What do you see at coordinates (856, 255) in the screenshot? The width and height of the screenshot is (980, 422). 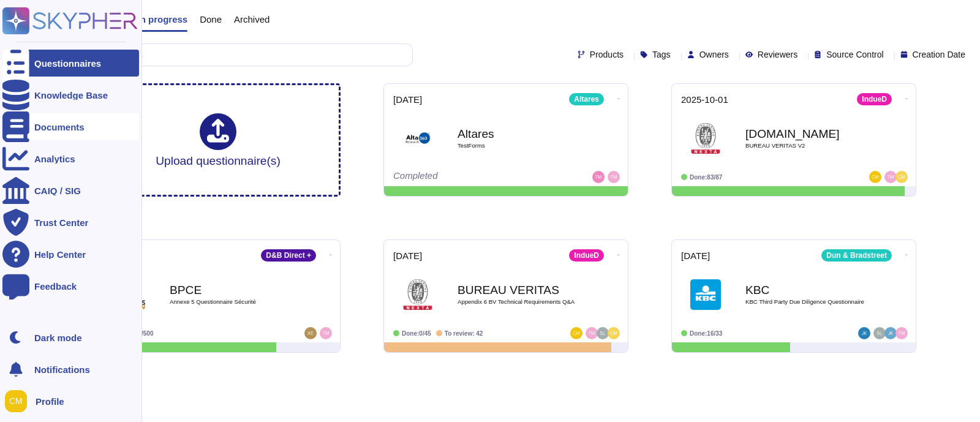 I see `div: Dun & Bradstreet` at bounding box center [856, 255].